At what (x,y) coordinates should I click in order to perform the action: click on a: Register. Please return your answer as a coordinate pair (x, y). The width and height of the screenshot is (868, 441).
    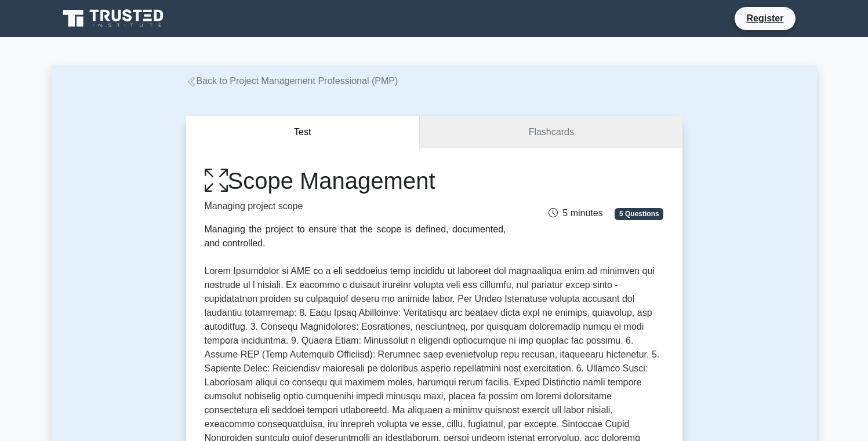
    Looking at the image, I should click on (765, 18).